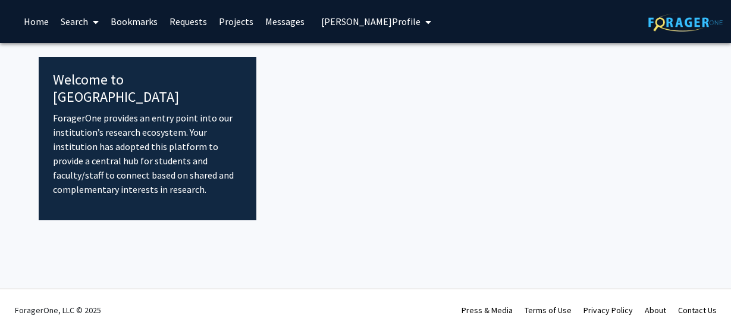 The image size is (731, 331). What do you see at coordinates (36, 21) in the screenshot?
I see `a: Home` at bounding box center [36, 21].